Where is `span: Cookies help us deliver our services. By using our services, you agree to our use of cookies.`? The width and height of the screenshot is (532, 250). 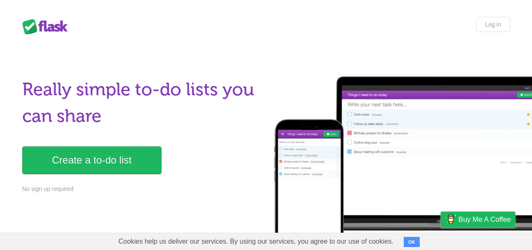 span: Cookies help us deliver our services. By using our services, you agree to our use of cookies. is located at coordinates (256, 241).